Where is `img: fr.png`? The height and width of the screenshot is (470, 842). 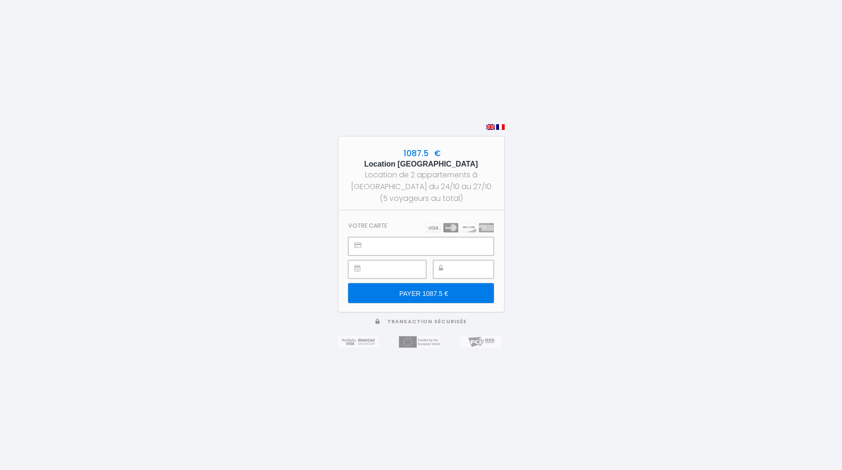 img: fr.png is located at coordinates (501, 127).